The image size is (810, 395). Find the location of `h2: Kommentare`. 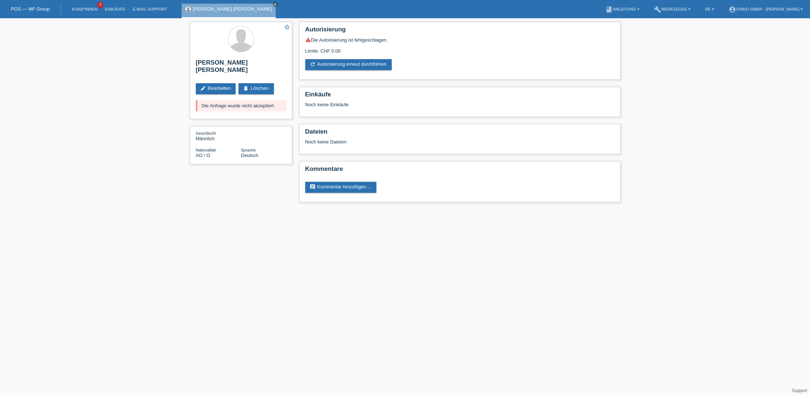

h2: Kommentare is located at coordinates (460, 171).